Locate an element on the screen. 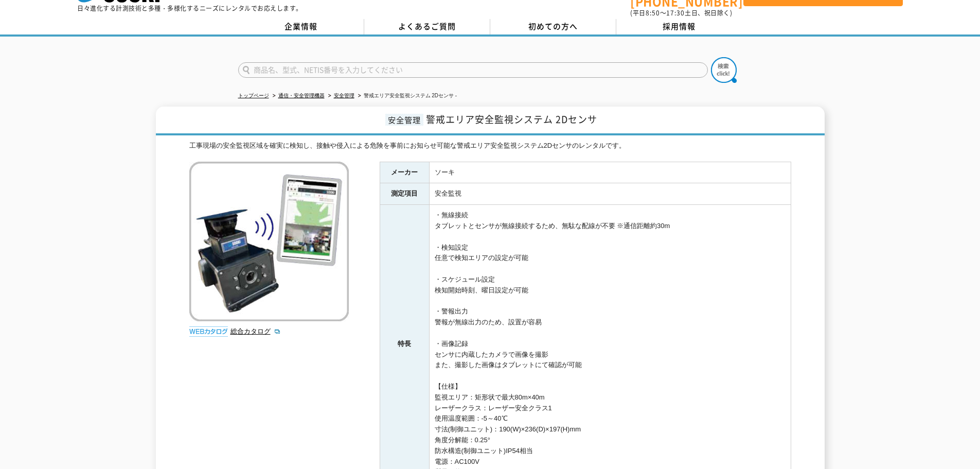 This screenshot has width=980, height=469. p: 日々進化する計測技術と多種・多様化するニーズにレンタルでお応えします。 is located at coordinates (190, 8).